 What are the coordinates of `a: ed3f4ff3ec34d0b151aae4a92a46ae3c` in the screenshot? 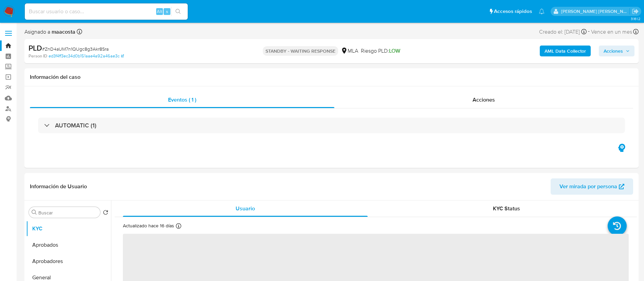 It's located at (87, 56).